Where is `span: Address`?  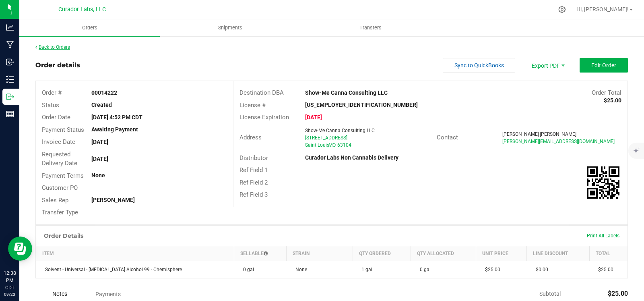 span: Address is located at coordinates (250, 137).